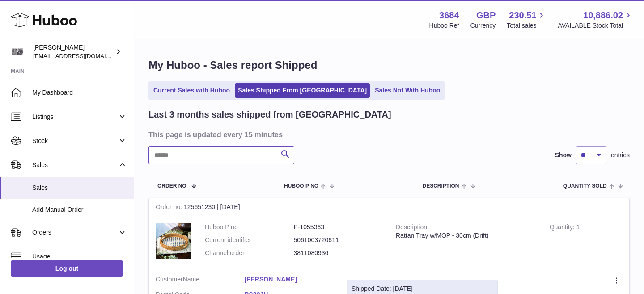 This screenshot has height=294, width=644. Describe the element at coordinates (563, 155) in the screenshot. I see `label: Show` at that location.